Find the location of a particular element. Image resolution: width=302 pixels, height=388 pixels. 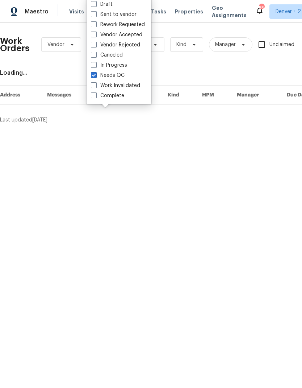

span: Vendor is located at coordinates (56, 45).